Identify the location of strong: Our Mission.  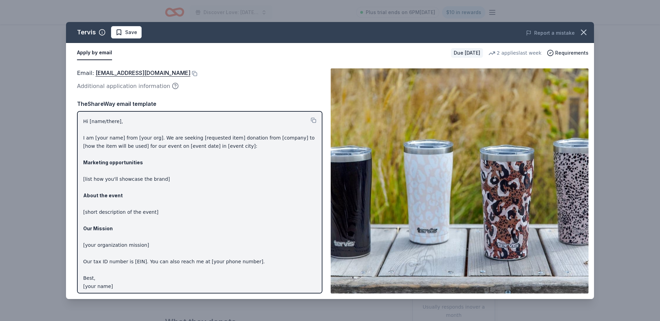
(98, 228).